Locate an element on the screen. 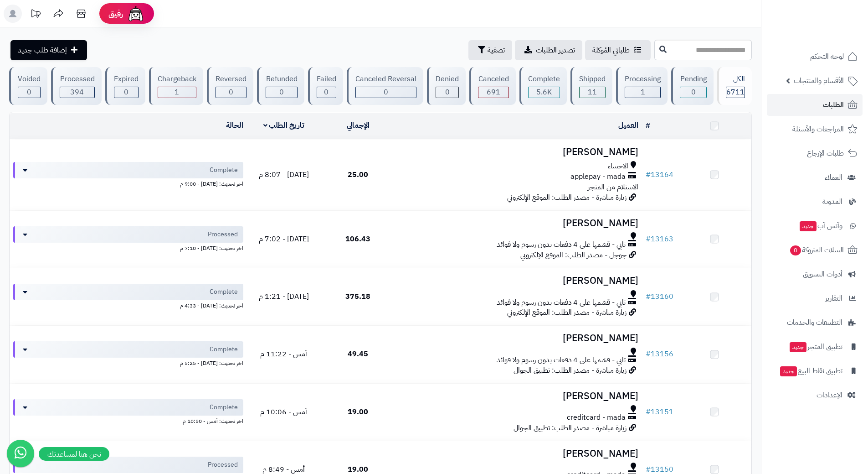 This screenshot has width=868, height=474. div: Processing is located at coordinates (642, 79).